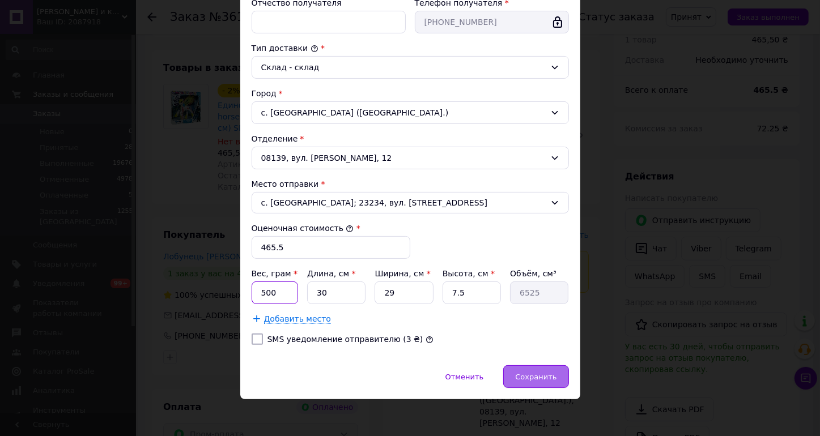 The image size is (820, 436). What do you see at coordinates (402, 274) in the screenshot?
I see `label: Ширина, см` at bounding box center [402, 274].